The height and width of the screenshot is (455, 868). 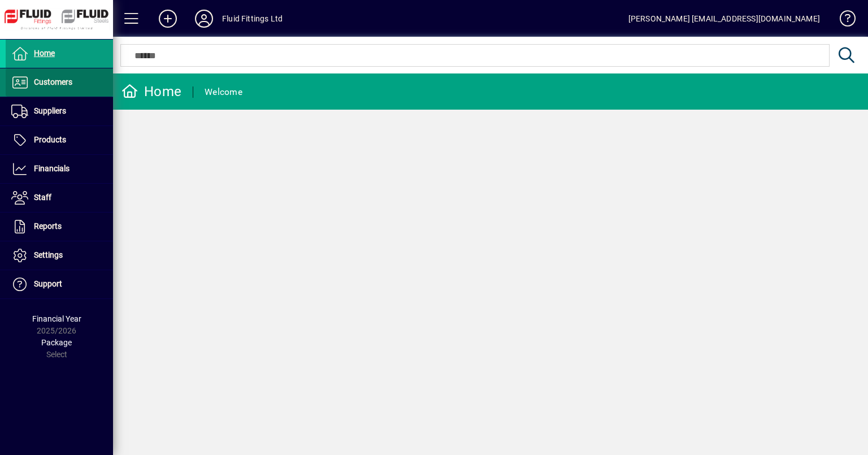 I want to click on span: Reports, so click(x=48, y=226).